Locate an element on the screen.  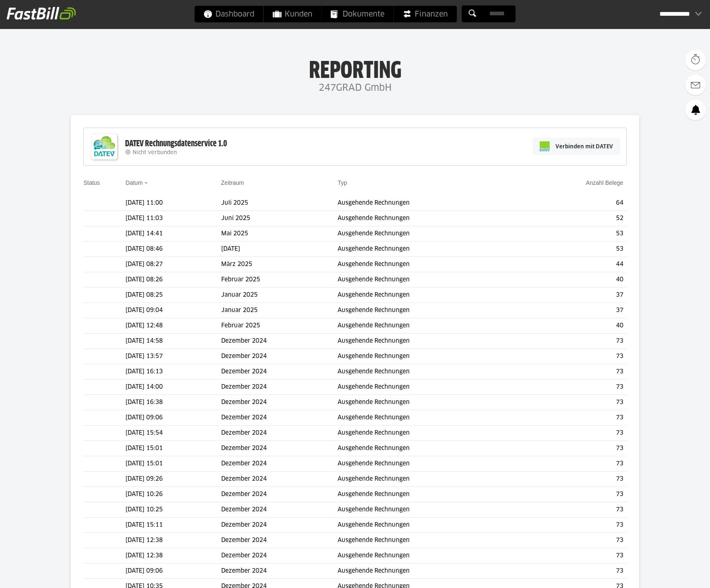
div: DATEV Rechnungsdatenservice 1.0 is located at coordinates (176, 144).